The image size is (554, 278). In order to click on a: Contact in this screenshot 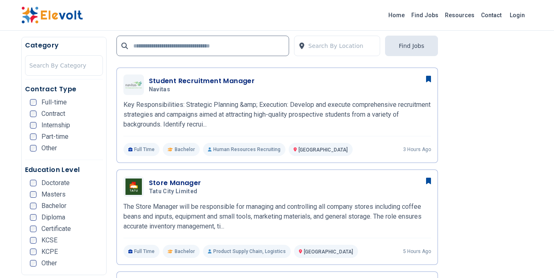, I will do `click(491, 15)`.